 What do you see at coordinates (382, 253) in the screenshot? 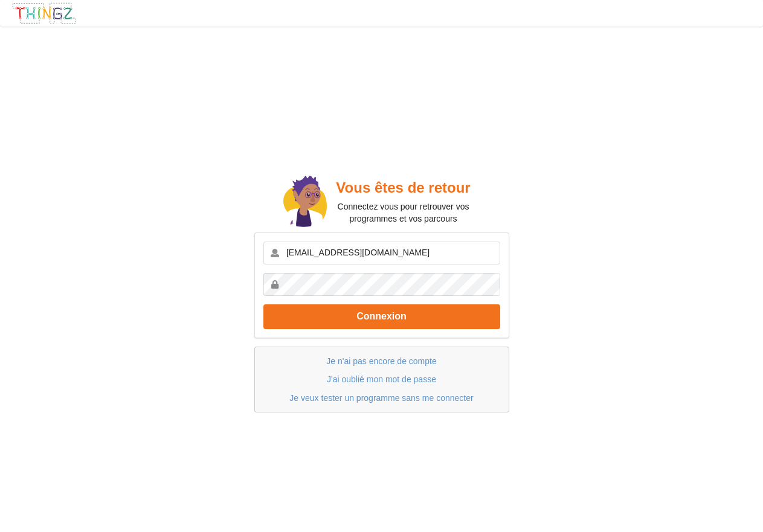
I see `input: E-mail ou Nom d'utilisateur` at bounding box center [382, 253].